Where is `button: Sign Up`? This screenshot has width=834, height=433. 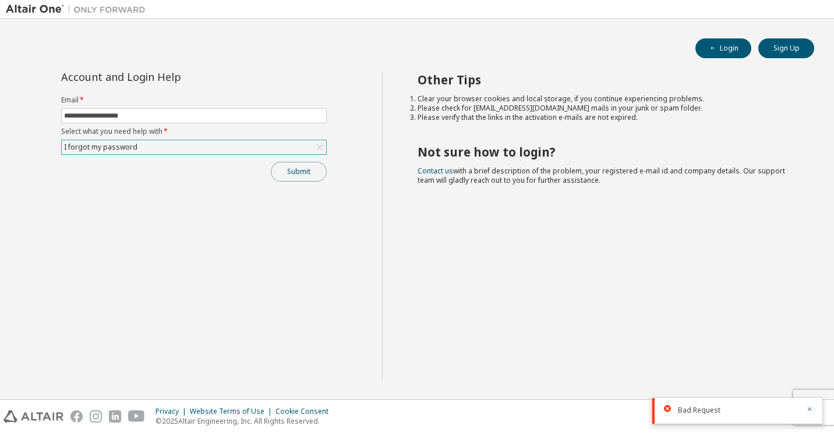
button: Sign Up is located at coordinates (786, 48).